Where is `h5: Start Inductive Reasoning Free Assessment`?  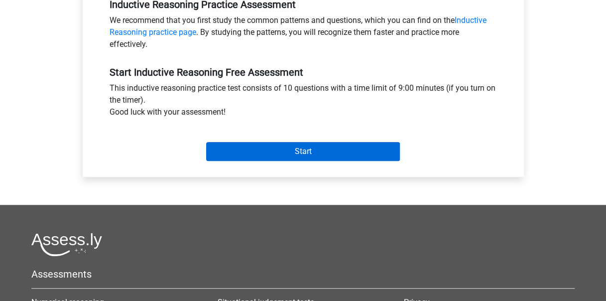
h5: Start Inductive Reasoning Free Assessment is located at coordinates (303, 72).